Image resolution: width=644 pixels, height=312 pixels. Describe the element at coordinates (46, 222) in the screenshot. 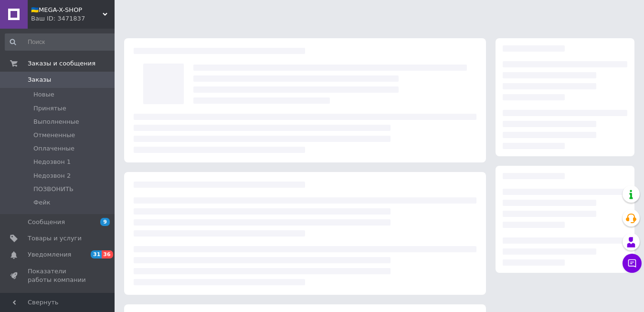

I see `span: Сообщения` at that location.